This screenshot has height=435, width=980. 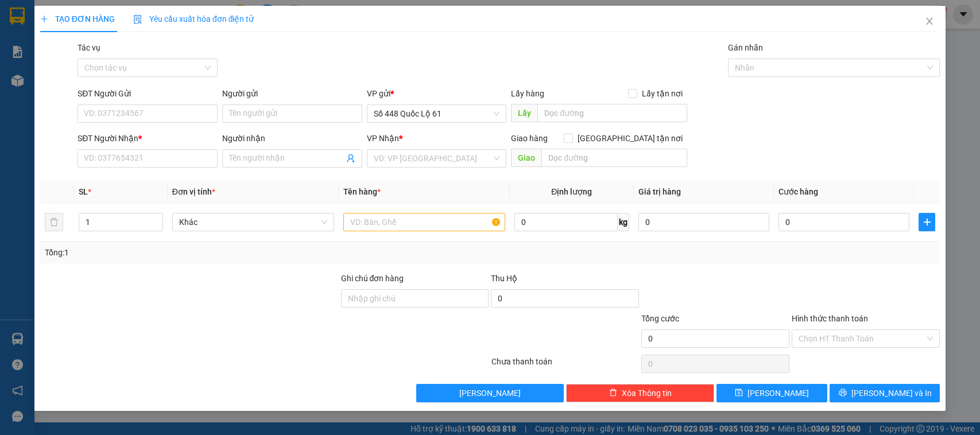 What do you see at coordinates (704, 222) in the screenshot?
I see `input: 0` at bounding box center [704, 222].